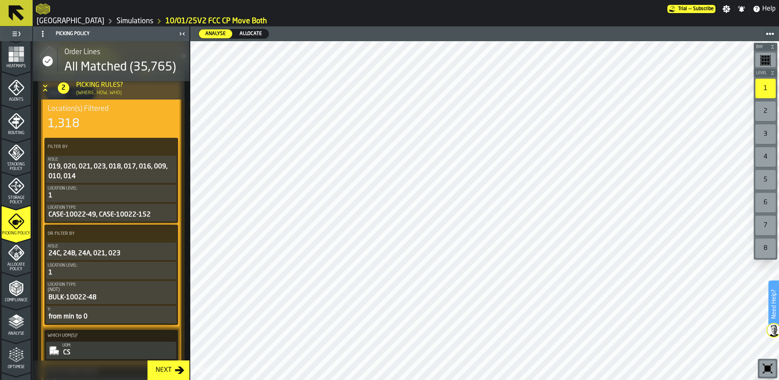 This screenshot has width=779, height=380. What do you see at coordinates (761, 47) in the screenshot?
I see `span: Bay` at bounding box center [761, 47].